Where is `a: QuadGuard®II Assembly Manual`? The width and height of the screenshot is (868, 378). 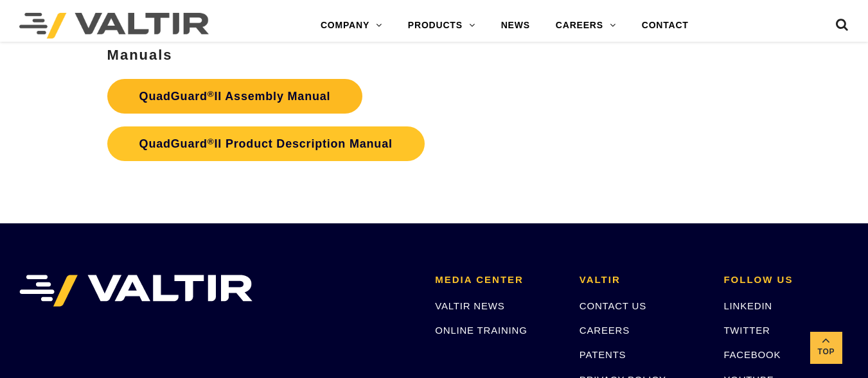
a: QuadGuard®II Assembly Manual is located at coordinates (235, 97).